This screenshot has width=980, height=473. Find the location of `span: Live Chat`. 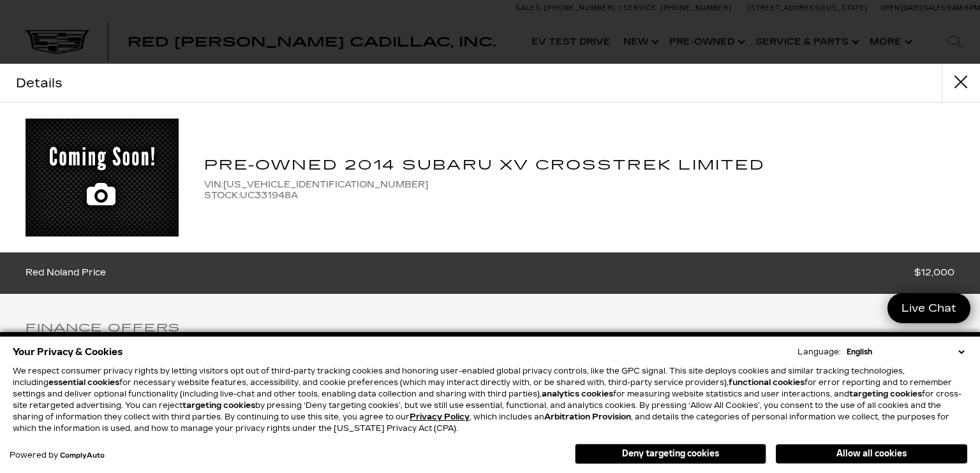

span: Live Chat is located at coordinates (929, 308).